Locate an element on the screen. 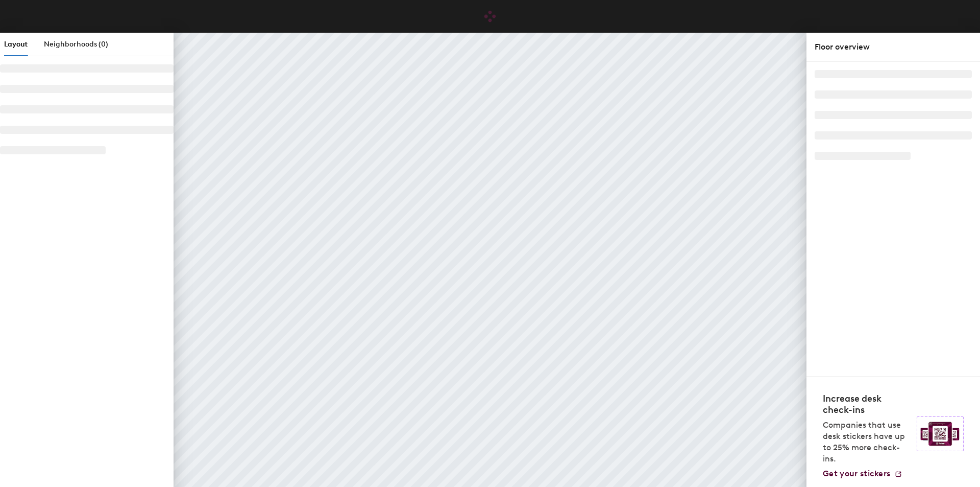 This screenshot has height=487, width=980. p: Companies that use desk stickers have up to 25% more check-ins. is located at coordinates (867, 442).